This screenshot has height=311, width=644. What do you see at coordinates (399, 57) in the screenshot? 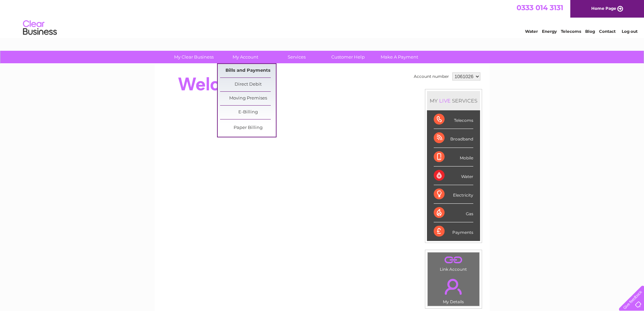
I see `a: Make A Payment` at bounding box center [399, 57].